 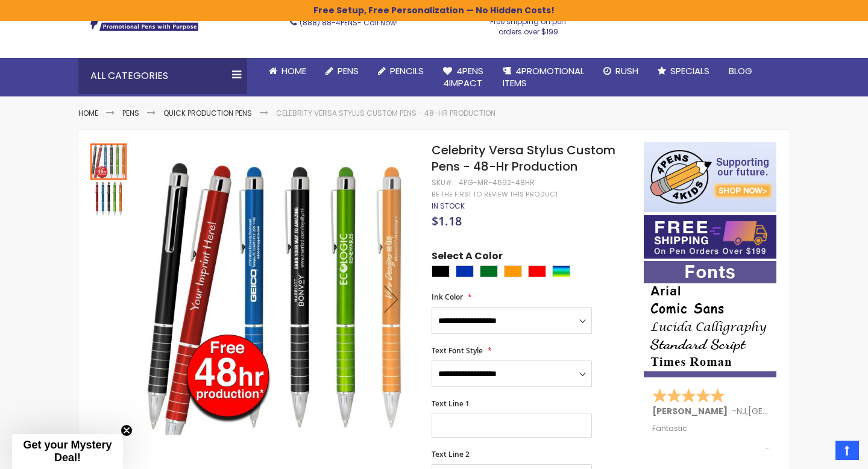 What do you see at coordinates (294, 70) in the screenshot?
I see `span: Home` at bounding box center [294, 70].